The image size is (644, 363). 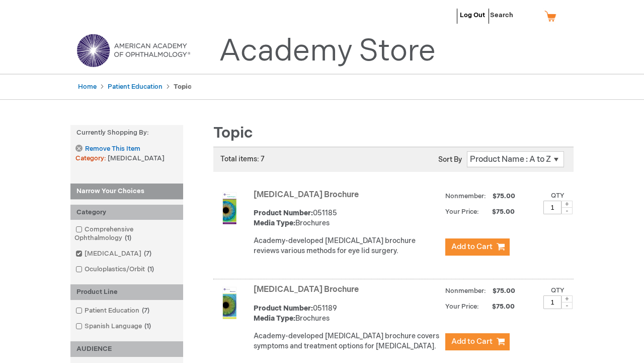 I want to click on a: Comprehensive Ophthalmology1, so click(x=127, y=234).